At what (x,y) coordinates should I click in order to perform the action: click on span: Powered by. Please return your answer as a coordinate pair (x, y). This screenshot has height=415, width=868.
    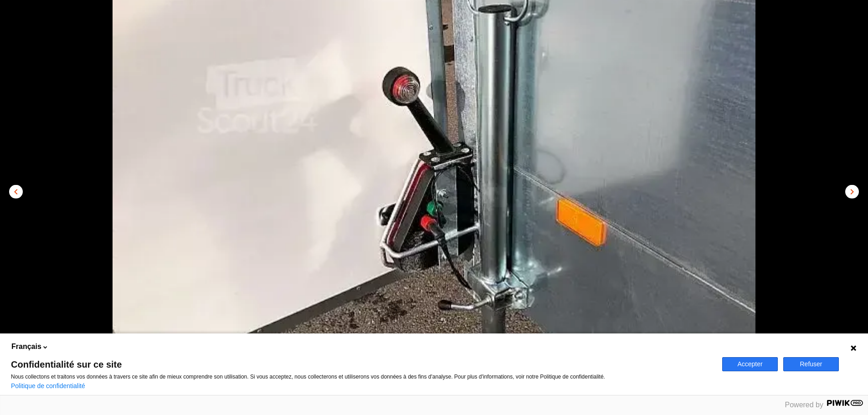
    Looking at the image, I should click on (804, 404).